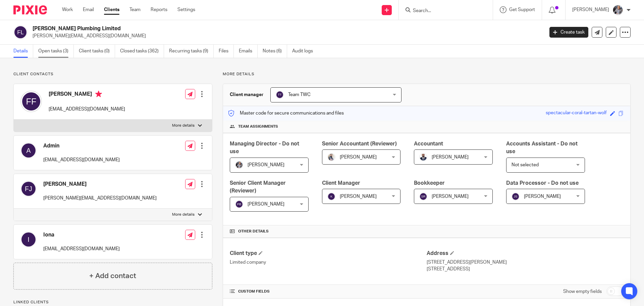 The height and width of the screenshot is (306, 644). Describe the element at coordinates (525, 165) in the screenshot. I see `span: Not selected` at that location.